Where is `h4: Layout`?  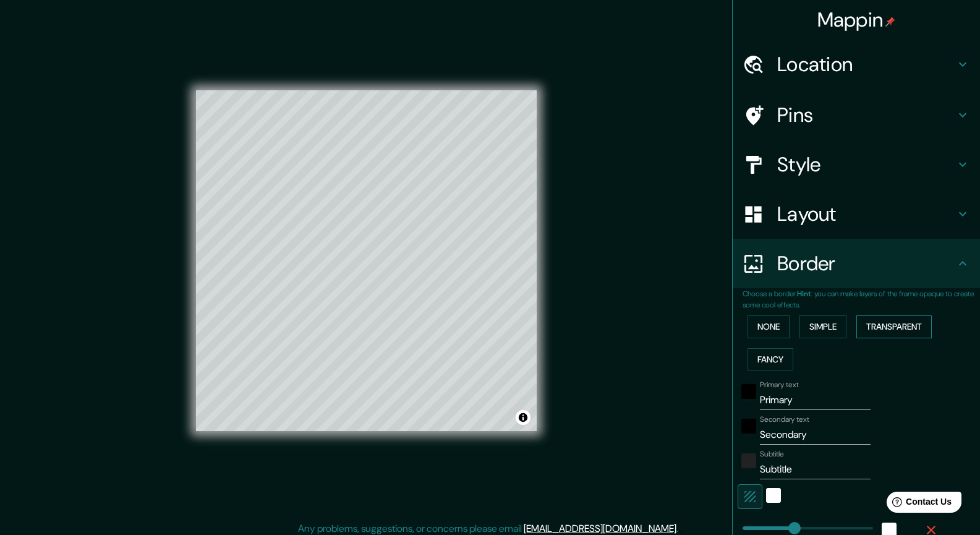
h4: Layout is located at coordinates (866, 214).